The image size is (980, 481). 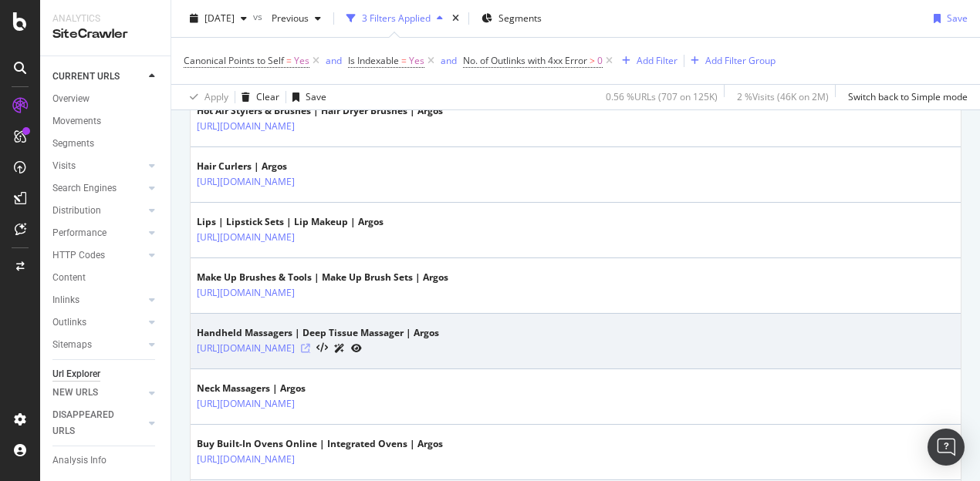 I want to click on div: Handheld Massagers | Deep Tissue Massager | Argos, so click(x=318, y=333).